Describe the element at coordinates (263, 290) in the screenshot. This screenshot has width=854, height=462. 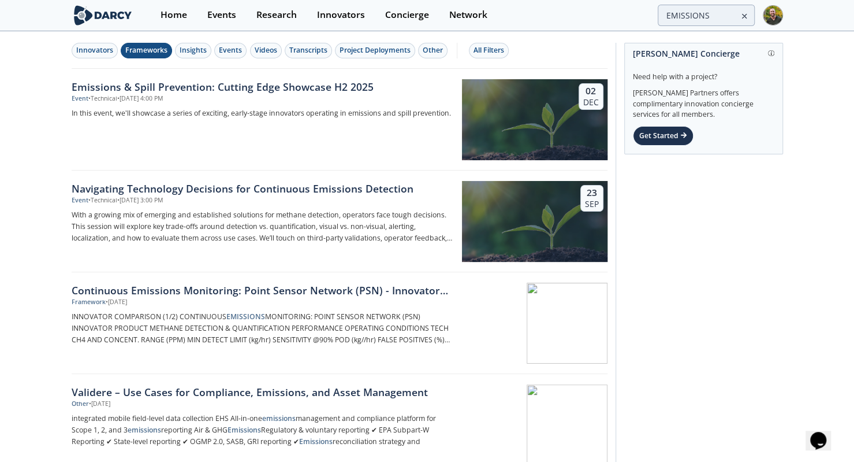
I see `div: Continuous Emissions Monitoring: Point Sensor Network (PSN) - Innovator Comparison` at that location.